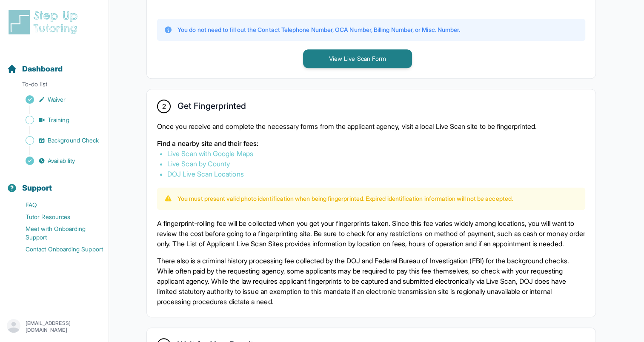  I want to click on a: View Live Scan Form, so click(357, 58).